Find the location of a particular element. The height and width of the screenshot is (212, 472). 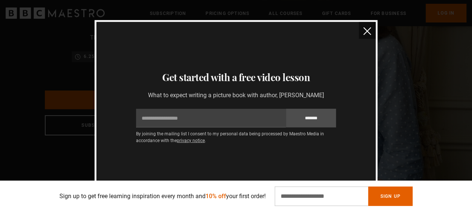

p: Sign up to get free learning inspiration every month and your first order! is located at coordinates (162, 196).